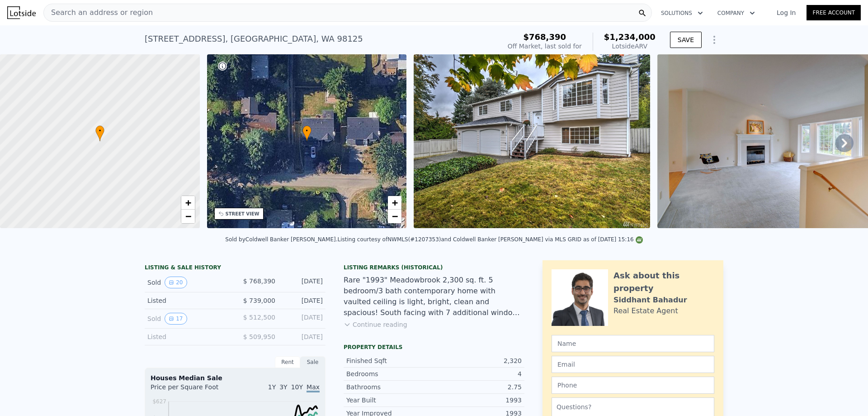 The image size is (868, 416). Describe the element at coordinates (434, 268) in the screenshot. I see `div: Listing Remarks (Historical)` at that location.